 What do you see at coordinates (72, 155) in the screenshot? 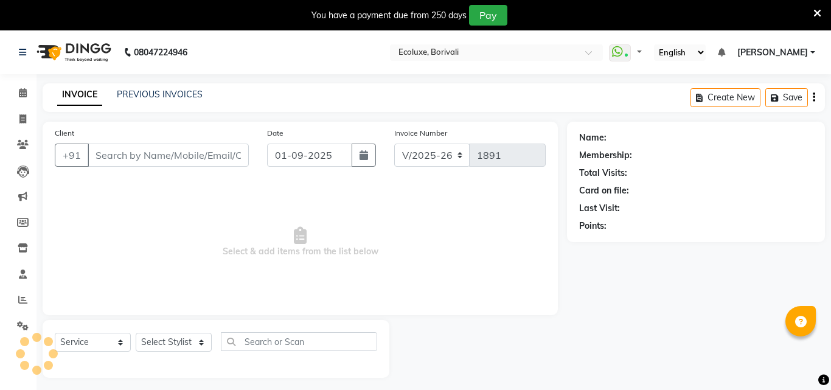
I see `button: +91` at bounding box center [72, 155].